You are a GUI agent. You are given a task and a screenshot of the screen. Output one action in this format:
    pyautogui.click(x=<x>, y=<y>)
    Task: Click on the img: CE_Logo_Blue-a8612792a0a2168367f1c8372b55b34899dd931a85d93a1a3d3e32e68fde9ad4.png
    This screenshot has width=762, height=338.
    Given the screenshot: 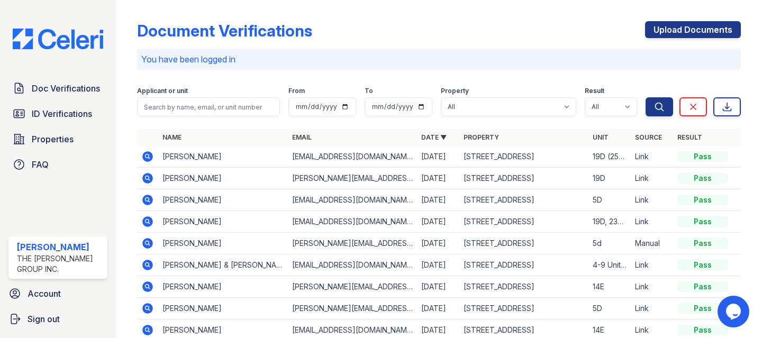 What is the action you would take?
    pyautogui.click(x=58, y=39)
    